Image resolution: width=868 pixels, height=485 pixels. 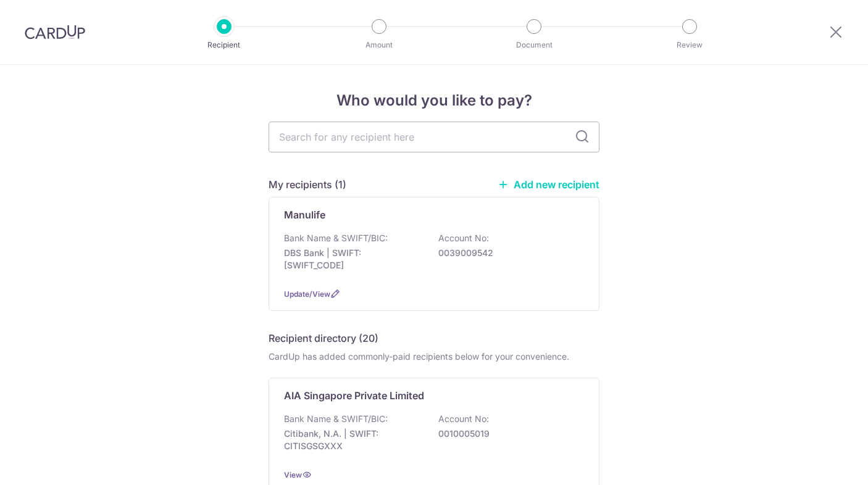 I want to click on a: View, so click(x=292, y=474).